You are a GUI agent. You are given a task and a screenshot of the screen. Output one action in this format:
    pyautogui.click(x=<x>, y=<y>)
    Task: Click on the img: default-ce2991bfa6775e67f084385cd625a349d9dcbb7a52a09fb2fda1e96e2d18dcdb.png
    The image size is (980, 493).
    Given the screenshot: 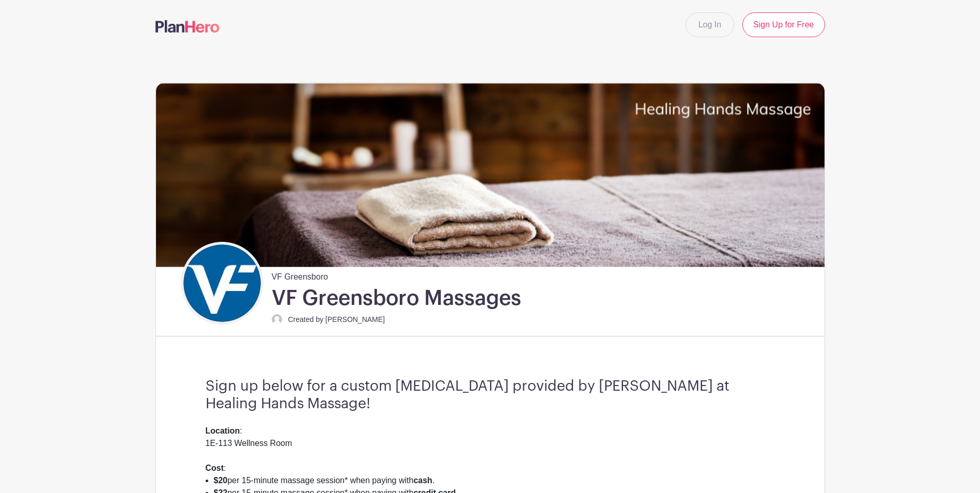 What is the action you would take?
    pyautogui.click(x=277, y=320)
    